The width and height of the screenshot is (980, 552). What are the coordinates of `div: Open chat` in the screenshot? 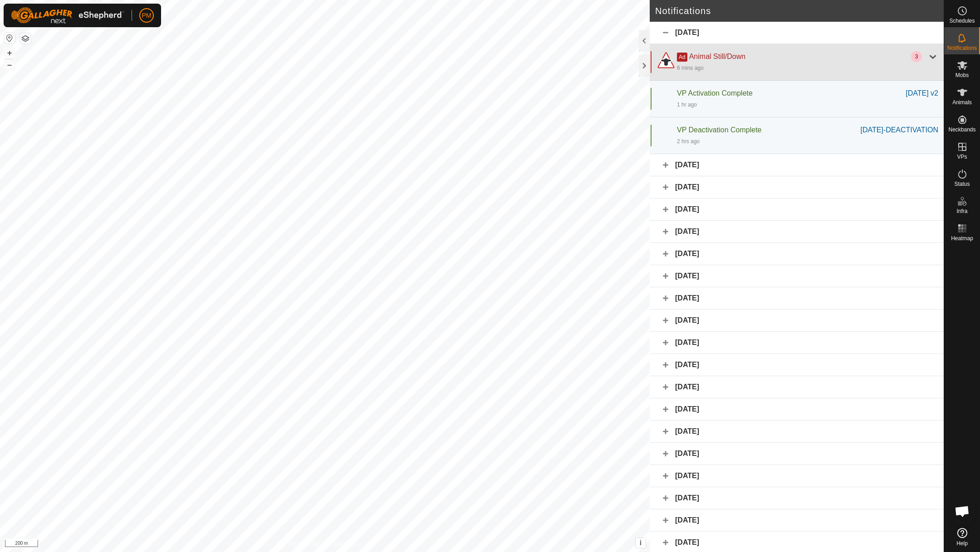 It's located at (962, 512).